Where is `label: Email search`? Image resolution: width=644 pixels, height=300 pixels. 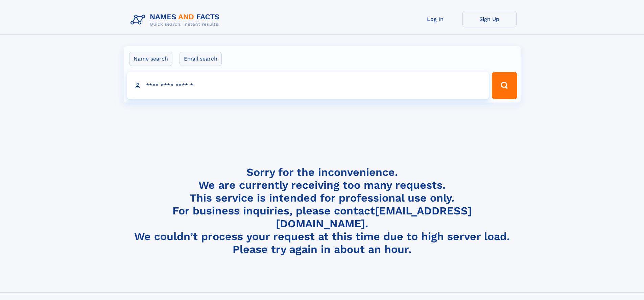
label: Email search is located at coordinates (201, 59).